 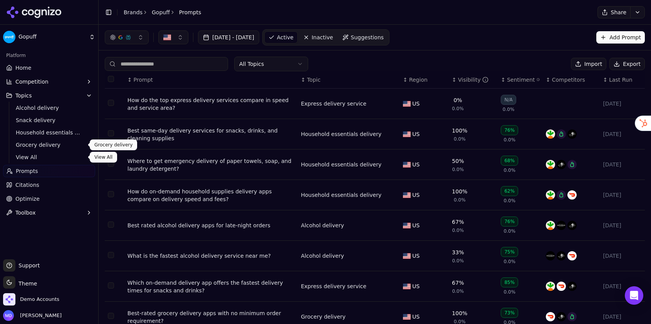 I want to click on div: 73%, so click(x=509, y=313).